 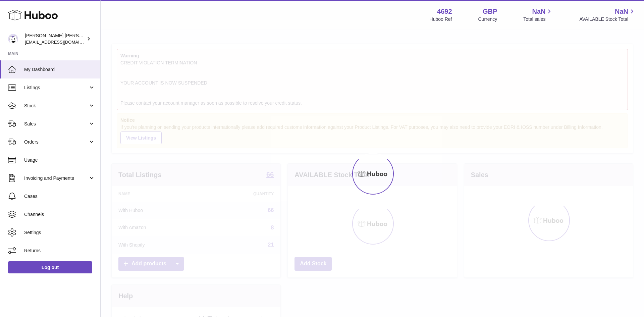 What do you see at coordinates (60, 214) in the screenshot?
I see `span: Channels` at bounding box center [60, 214].